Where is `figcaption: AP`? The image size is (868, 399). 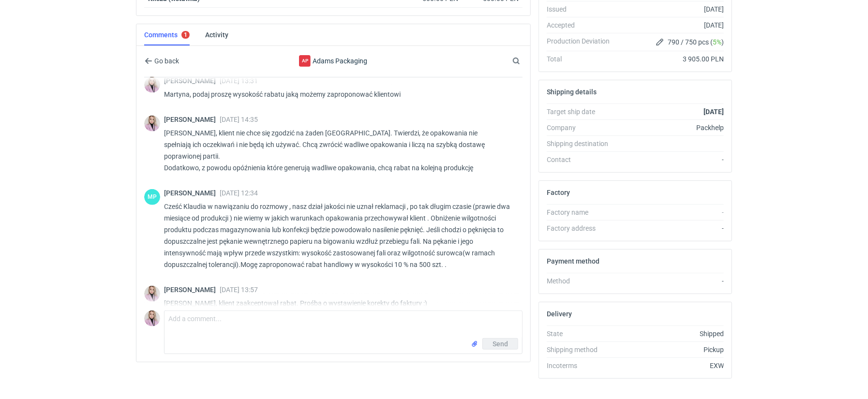
figcaption: AP is located at coordinates (305, 61).